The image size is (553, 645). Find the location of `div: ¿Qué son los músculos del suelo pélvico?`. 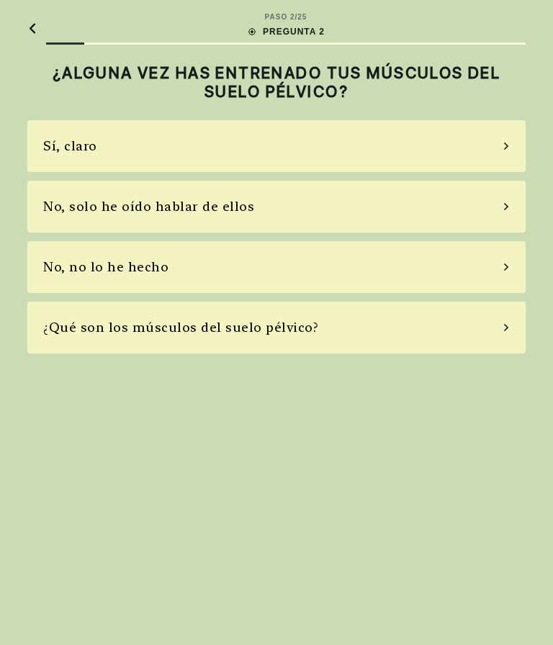

div: ¿Qué son los músculos del suelo pélvico? is located at coordinates (181, 327).